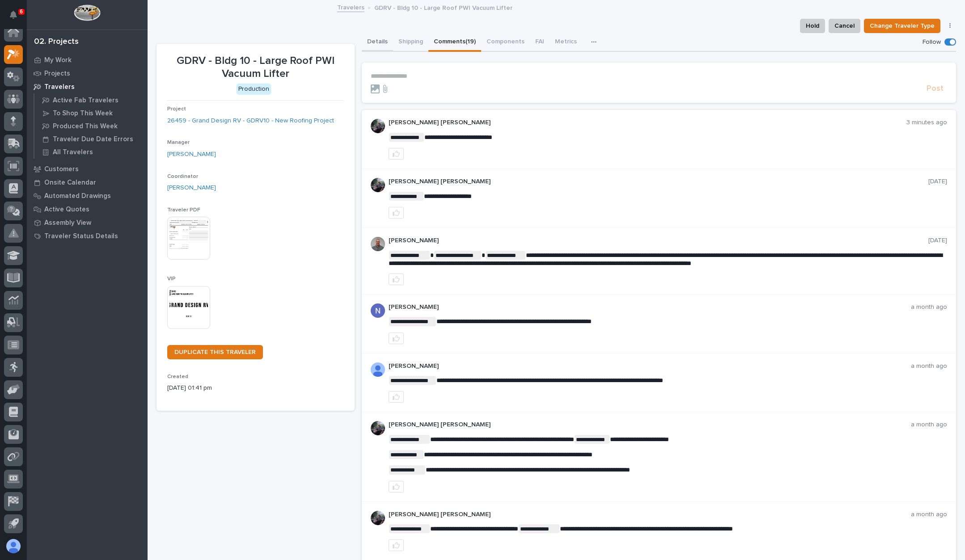  I want to click on a: Traveler Due Date Errors, so click(91, 139).